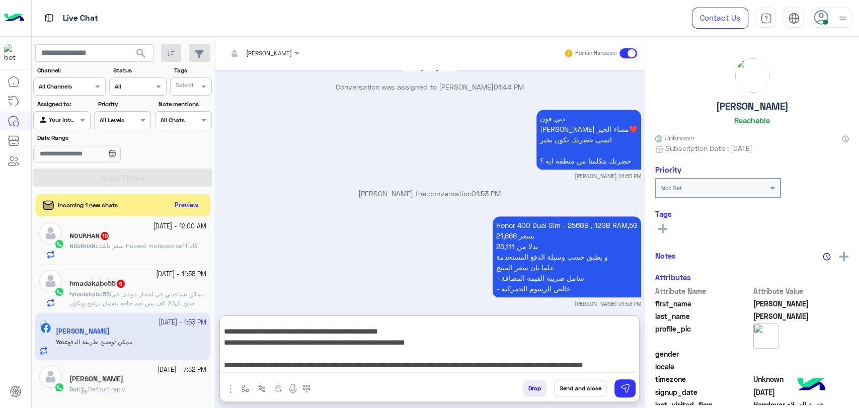 This screenshot has width=859, height=408. Describe the element at coordinates (703, 335) in the screenshot. I see `span: profile_pic` at that location.